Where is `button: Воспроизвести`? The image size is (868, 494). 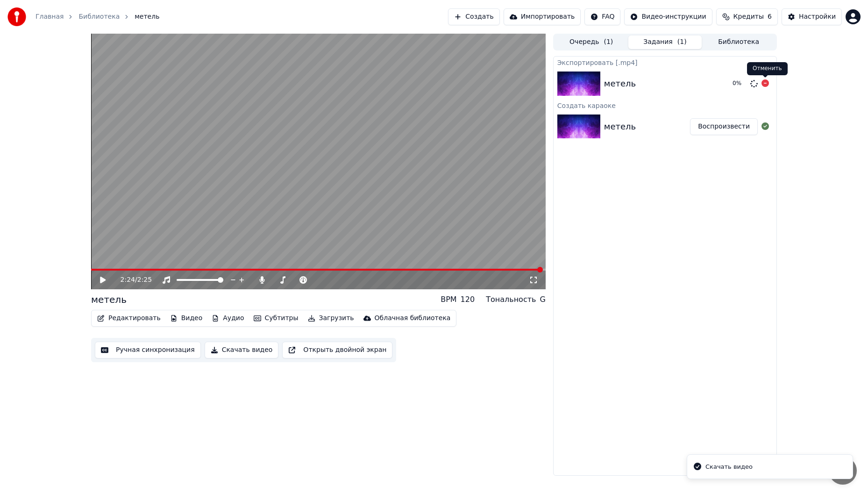 button: Воспроизвести is located at coordinates (724, 127).